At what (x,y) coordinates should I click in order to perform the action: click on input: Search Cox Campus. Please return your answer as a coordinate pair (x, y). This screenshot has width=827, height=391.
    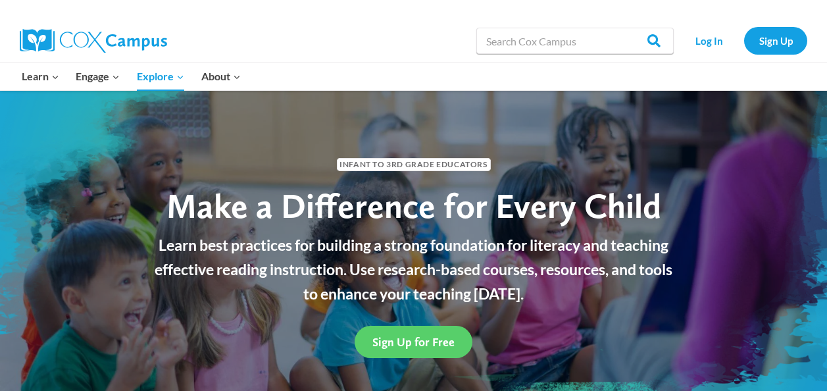
    Looking at the image, I should click on (575, 41).